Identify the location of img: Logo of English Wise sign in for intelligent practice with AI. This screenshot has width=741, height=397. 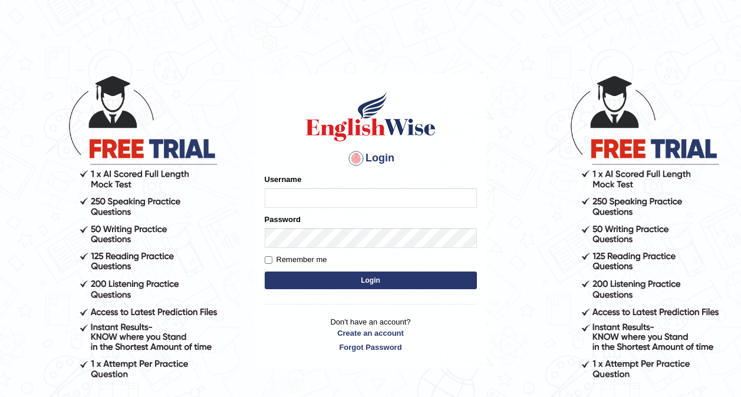
(371, 117).